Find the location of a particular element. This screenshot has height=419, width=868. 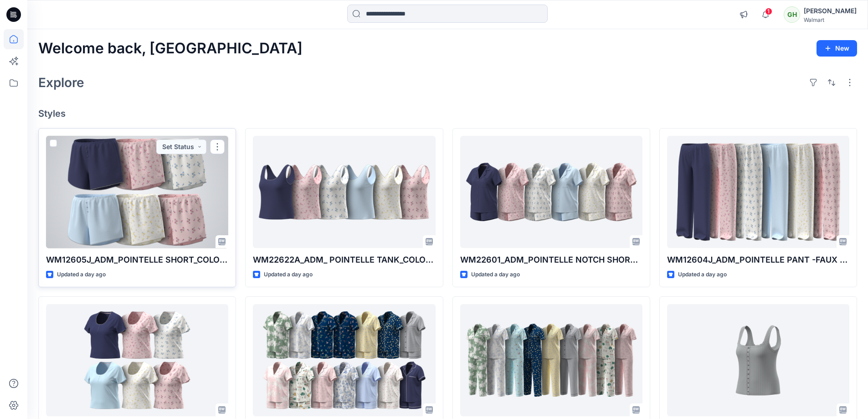

h2: Explore is located at coordinates (61, 83).